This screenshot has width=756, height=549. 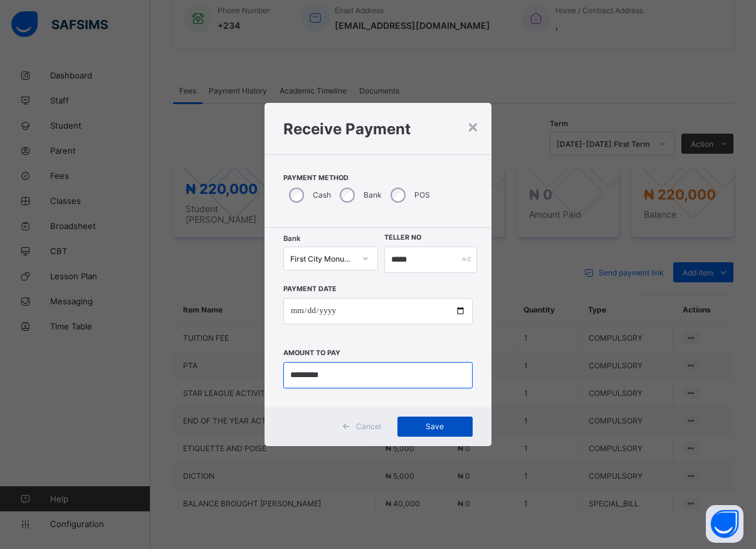 I want to click on span: Payment Method, so click(x=378, y=177).